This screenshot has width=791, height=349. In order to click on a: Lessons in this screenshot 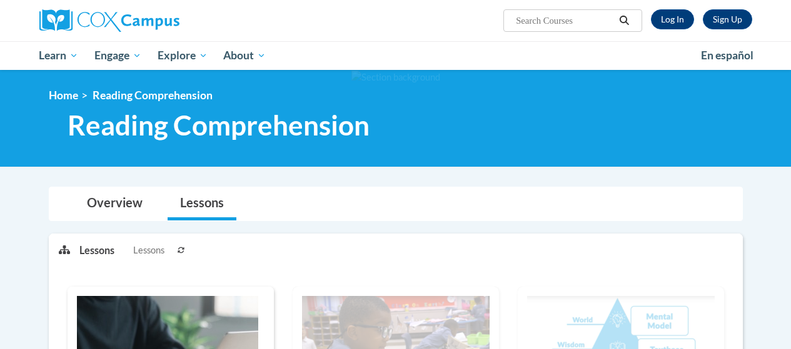, I will do `click(202, 204)`.